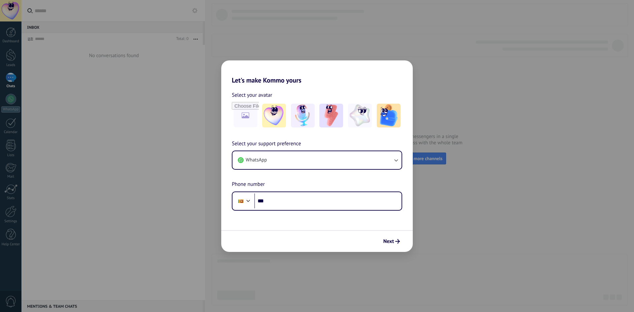 This screenshot has height=312, width=634. What do you see at coordinates (248, 185) in the screenshot?
I see `span: Phone number` at bounding box center [248, 185].